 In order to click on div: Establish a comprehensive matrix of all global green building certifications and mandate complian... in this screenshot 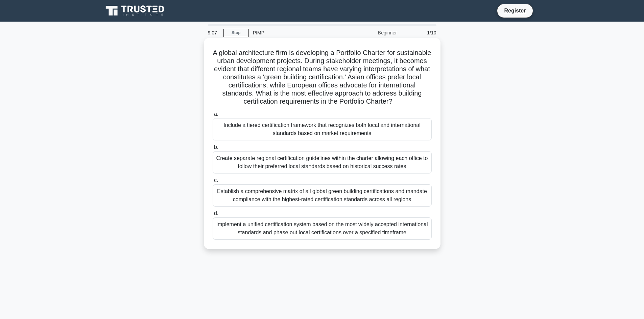, I will do `click(322, 196)`.